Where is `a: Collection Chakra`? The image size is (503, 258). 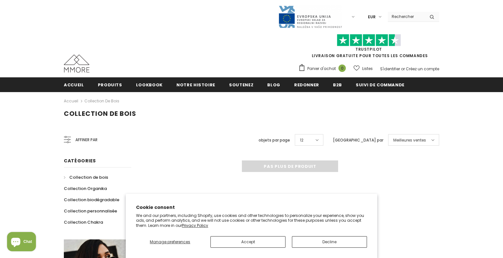 a: Collection Chakra is located at coordinates (83, 222).